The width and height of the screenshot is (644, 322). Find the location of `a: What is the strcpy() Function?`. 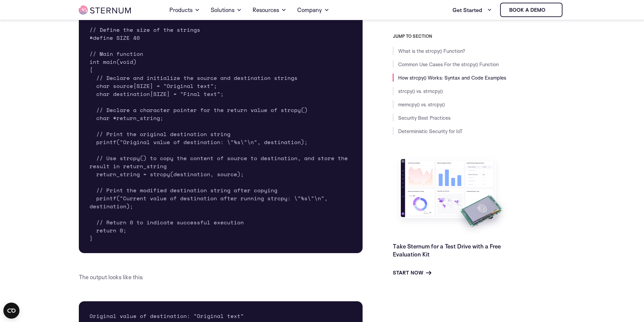

a: What is the strcpy() Function? is located at coordinates (431, 51).